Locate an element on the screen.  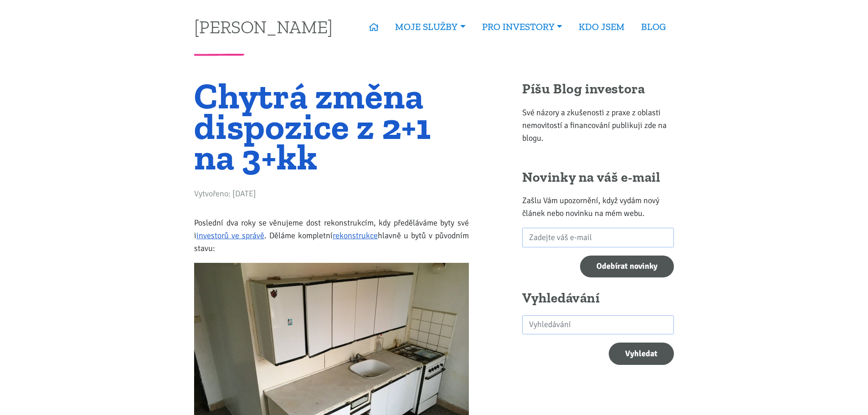
a: rekonstrukce is located at coordinates (355, 235).